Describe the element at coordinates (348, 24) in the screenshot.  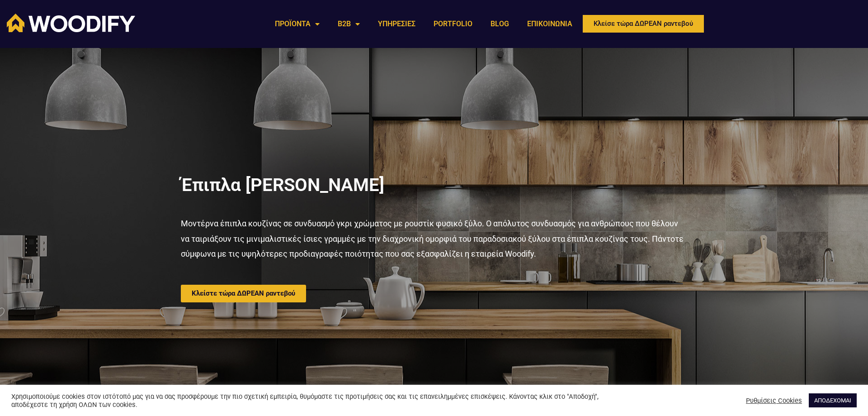
I see `a: B2B` at that location.